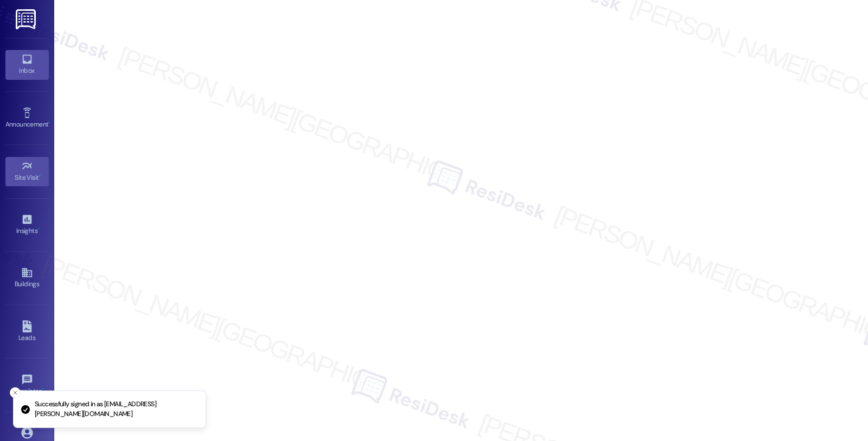 This screenshot has width=868, height=441. What do you see at coordinates (27, 332) in the screenshot?
I see `a: Leads` at bounding box center [27, 332].